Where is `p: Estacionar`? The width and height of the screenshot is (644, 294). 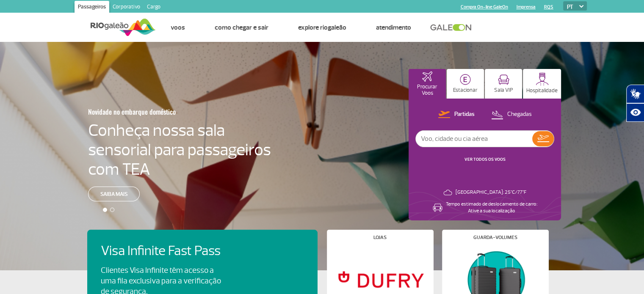
p: Estacionar is located at coordinates (465, 90).